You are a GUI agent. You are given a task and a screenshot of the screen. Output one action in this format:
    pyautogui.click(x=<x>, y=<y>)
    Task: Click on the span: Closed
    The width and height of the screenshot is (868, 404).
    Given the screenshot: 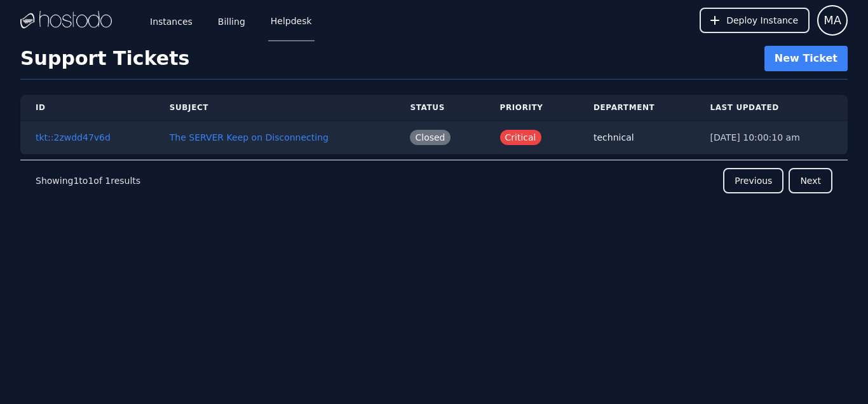 What is the action you would take?
    pyautogui.click(x=430, y=138)
    